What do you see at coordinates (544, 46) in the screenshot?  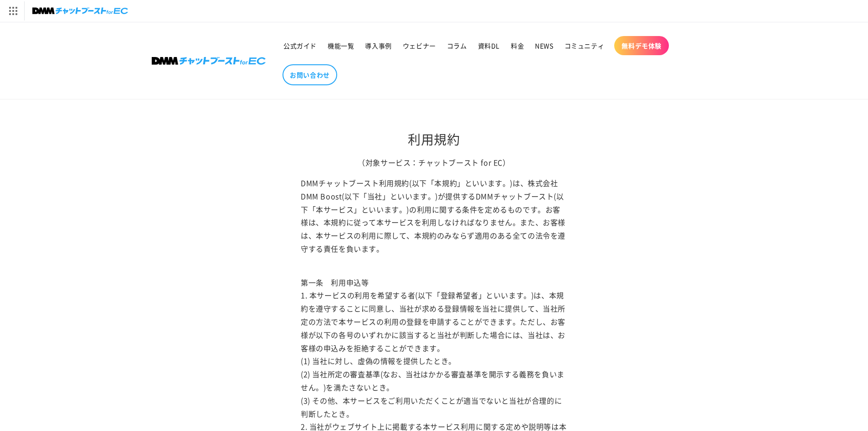 I see `span: NEWS` at bounding box center [544, 46].